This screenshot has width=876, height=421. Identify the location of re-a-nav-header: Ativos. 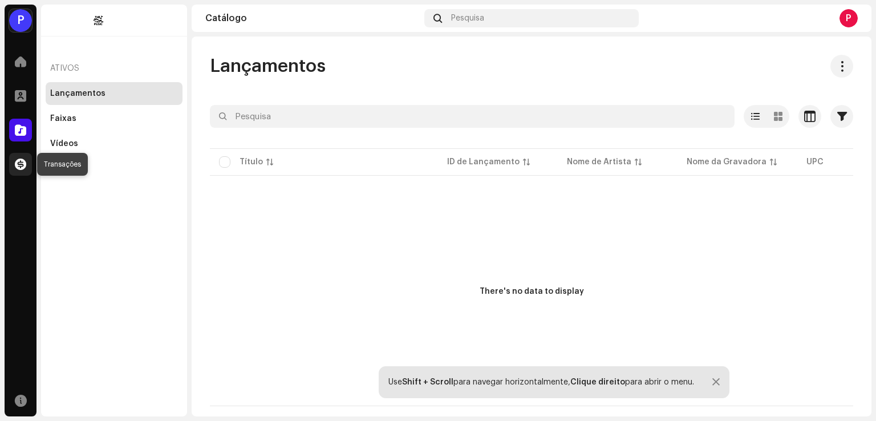
(114, 68).